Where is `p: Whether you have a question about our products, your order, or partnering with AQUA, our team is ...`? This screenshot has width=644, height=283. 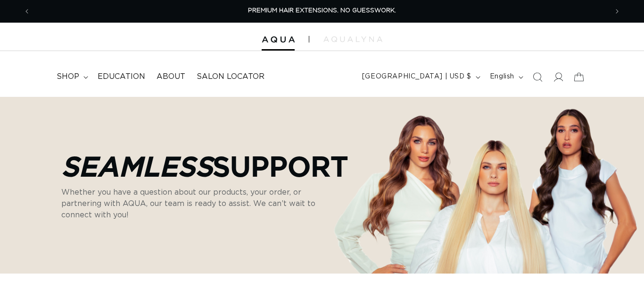 p: Whether you have a question about our products, your order, or partnering with AQUA, our team is ... is located at coordinates (198, 203).